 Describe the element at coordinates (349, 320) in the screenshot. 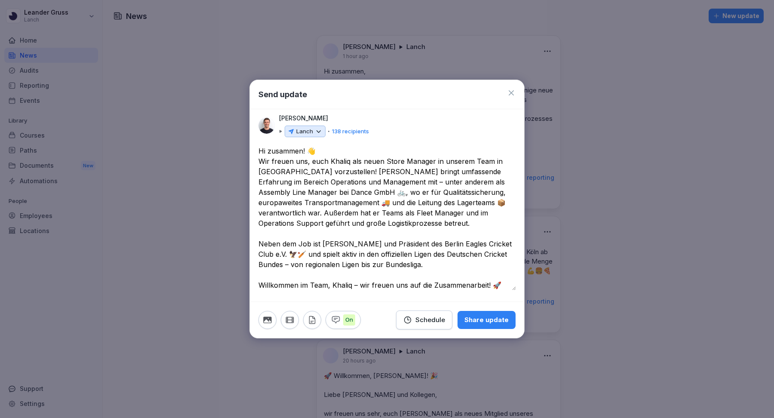

I see `p: On` at that location.